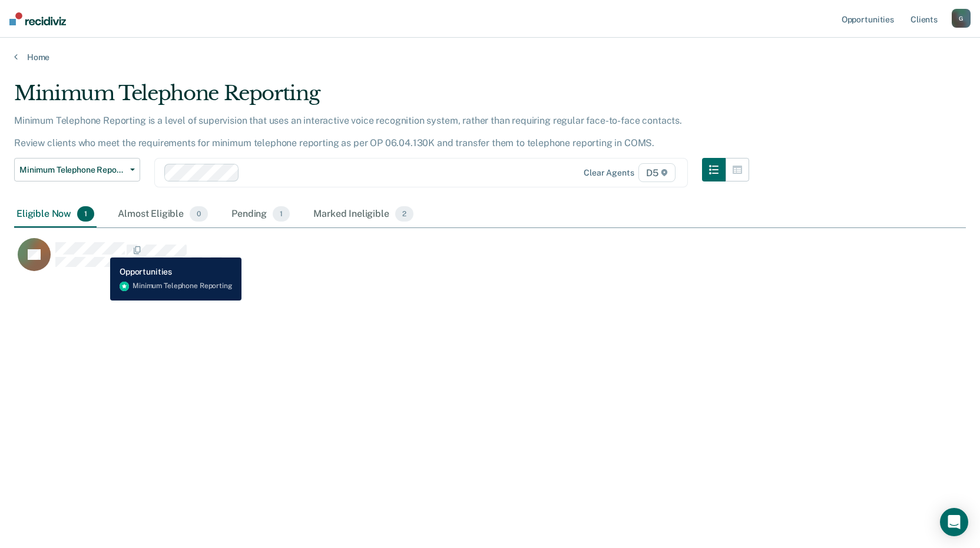  What do you see at coordinates (961, 18) in the screenshot?
I see `button: G` at bounding box center [961, 18].